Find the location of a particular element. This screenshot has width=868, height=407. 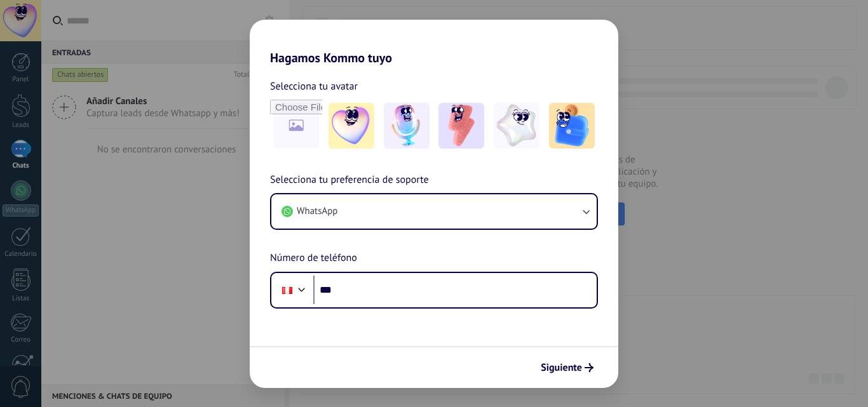

img: -5.jpeg is located at coordinates (571, 126).